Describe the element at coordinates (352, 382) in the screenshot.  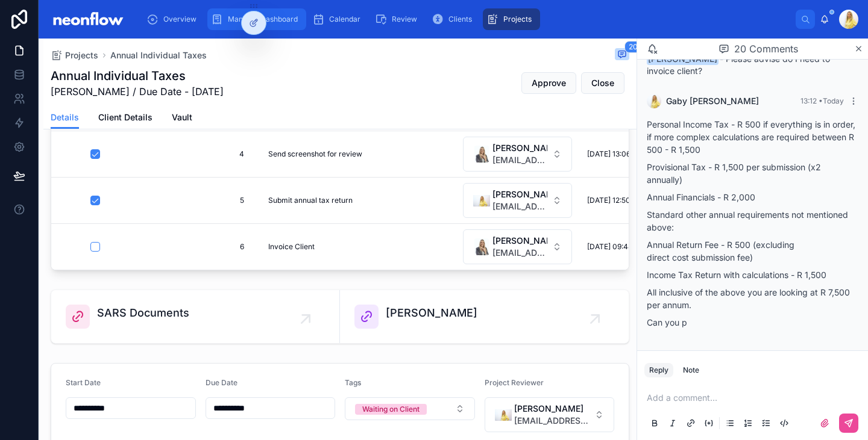
I see `span: Tags` at that location.